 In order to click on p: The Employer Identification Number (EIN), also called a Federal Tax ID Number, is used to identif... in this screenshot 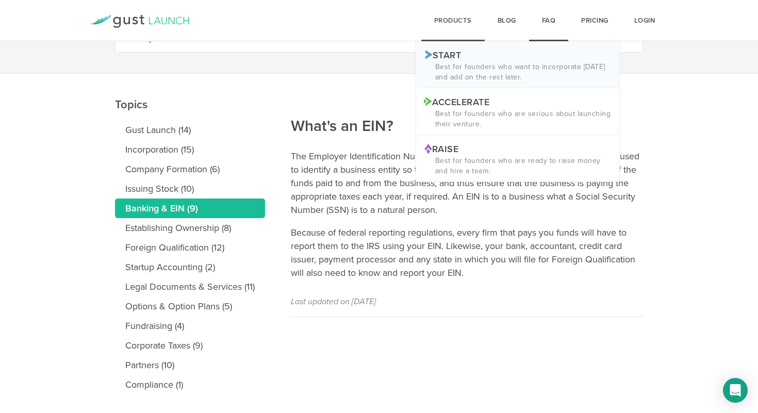, I will do `click(466, 183)`.